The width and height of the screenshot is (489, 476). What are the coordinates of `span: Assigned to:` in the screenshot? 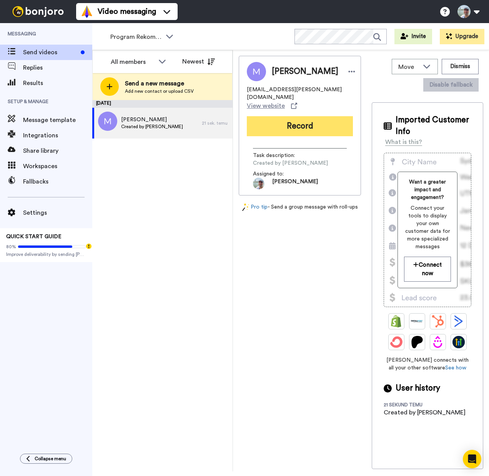 It's located at (280, 174).